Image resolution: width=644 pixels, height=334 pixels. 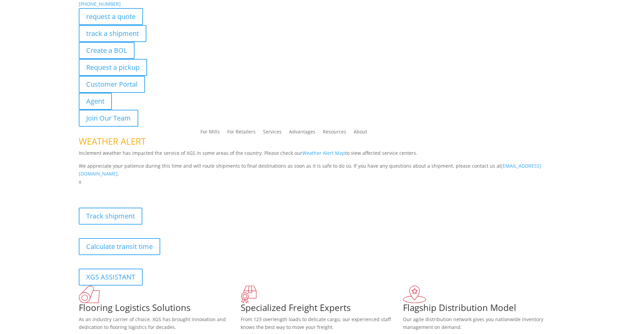 What do you see at coordinates (111, 277) in the screenshot?
I see `a: XGS ASSISTANT` at bounding box center [111, 277].